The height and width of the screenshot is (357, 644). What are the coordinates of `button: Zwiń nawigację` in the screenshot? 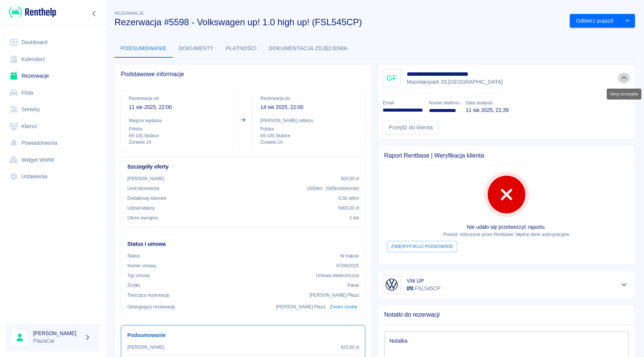 It's located at (94, 13).